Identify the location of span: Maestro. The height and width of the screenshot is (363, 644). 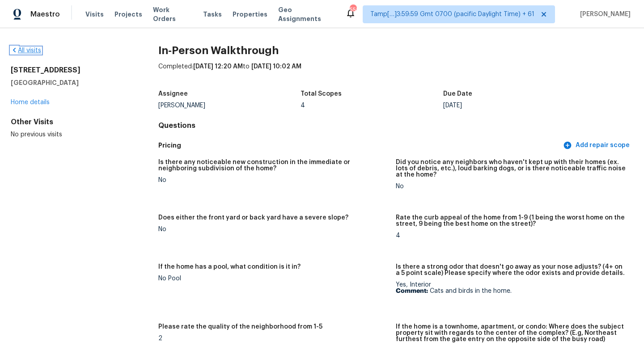
(45, 14).